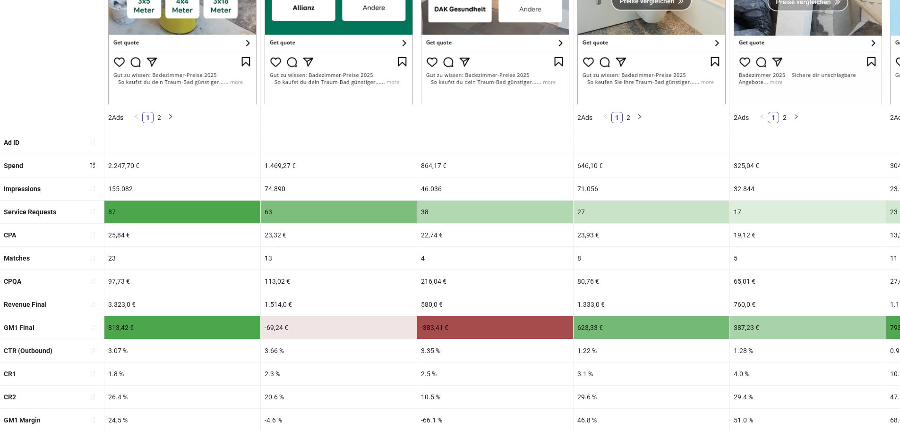 This screenshot has height=430, width=900. What do you see at coordinates (182, 166) in the screenshot?
I see `div: 2.247,70 €` at bounding box center [182, 166].